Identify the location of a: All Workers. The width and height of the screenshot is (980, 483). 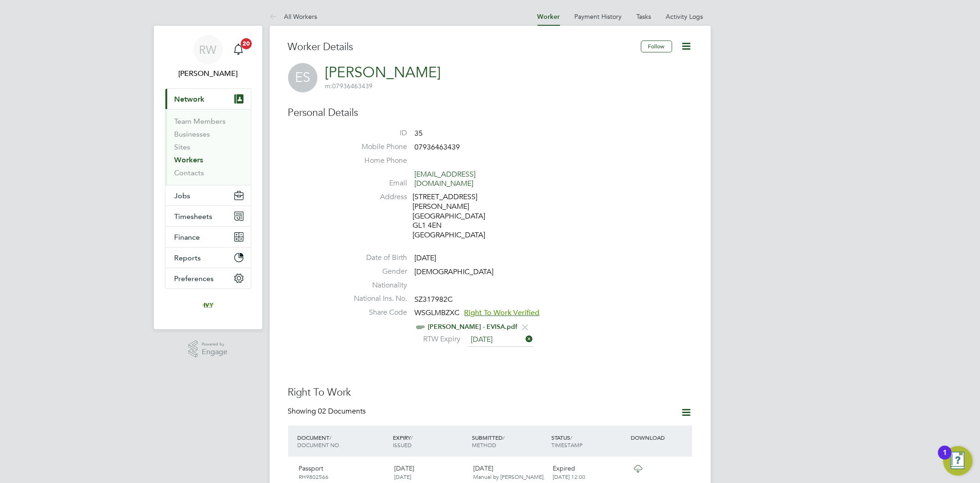
(293, 16).